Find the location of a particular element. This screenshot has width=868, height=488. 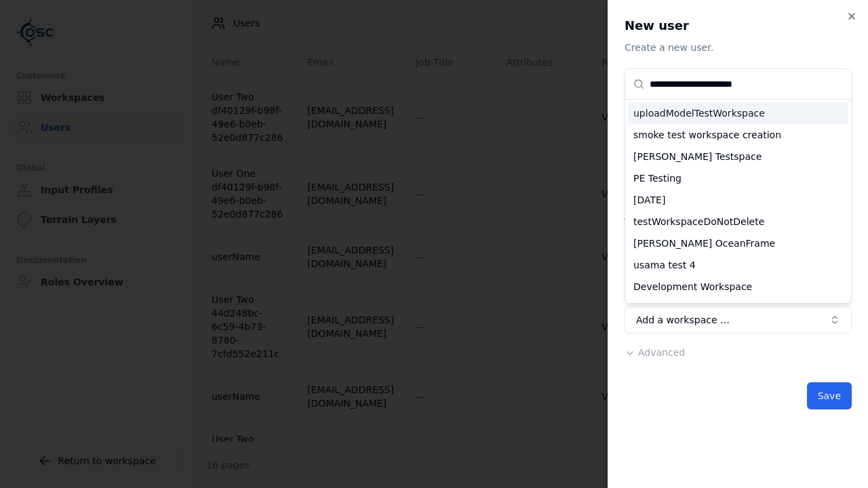

div: usama test 4 is located at coordinates (738, 265).